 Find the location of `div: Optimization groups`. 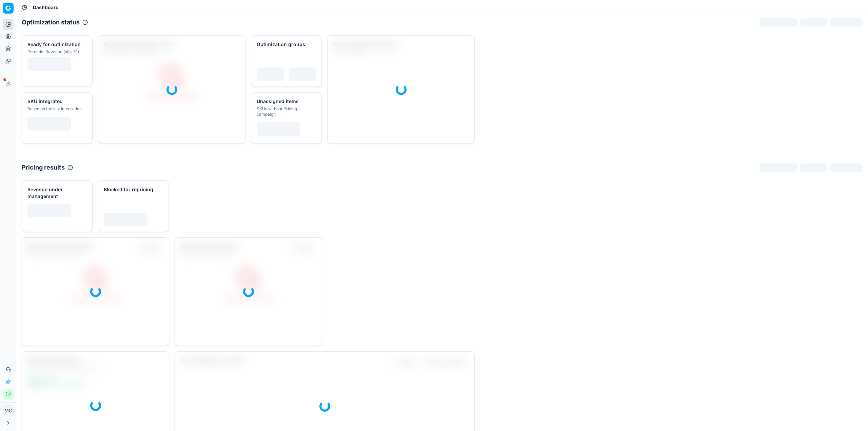

div: Optimization groups is located at coordinates (285, 44).